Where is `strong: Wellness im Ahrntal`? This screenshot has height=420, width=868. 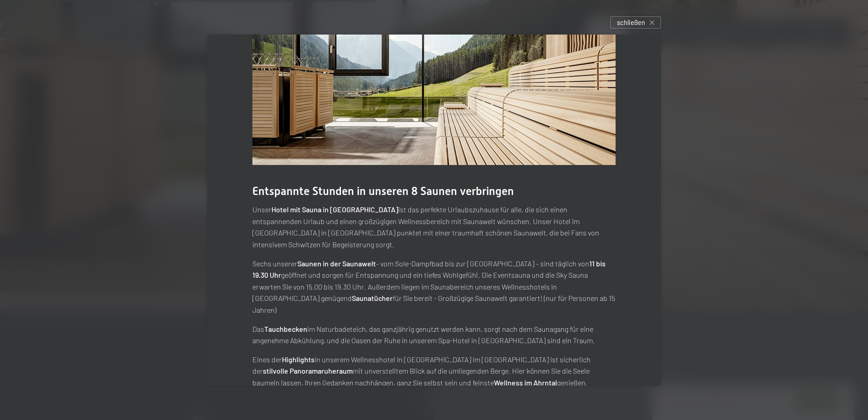
strong: Wellness im Ahrntal is located at coordinates (525, 382).